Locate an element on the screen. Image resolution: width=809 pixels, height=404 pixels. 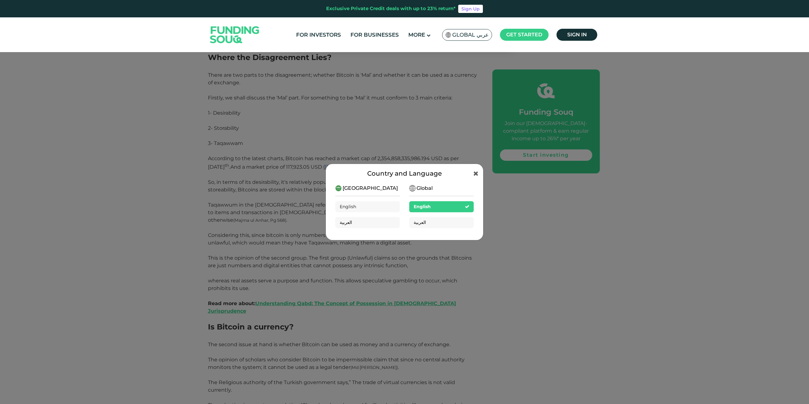
a: For Businesses is located at coordinates (375, 35).